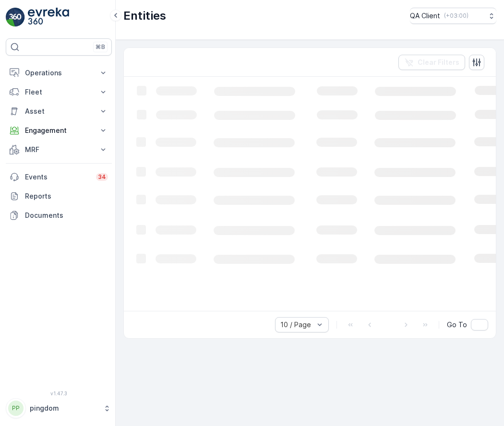 Image resolution: width=504 pixels, height=426 pixels. Describe the element at coordinates (59, 111) in the screenshot. I see `p: Asset` at that location.